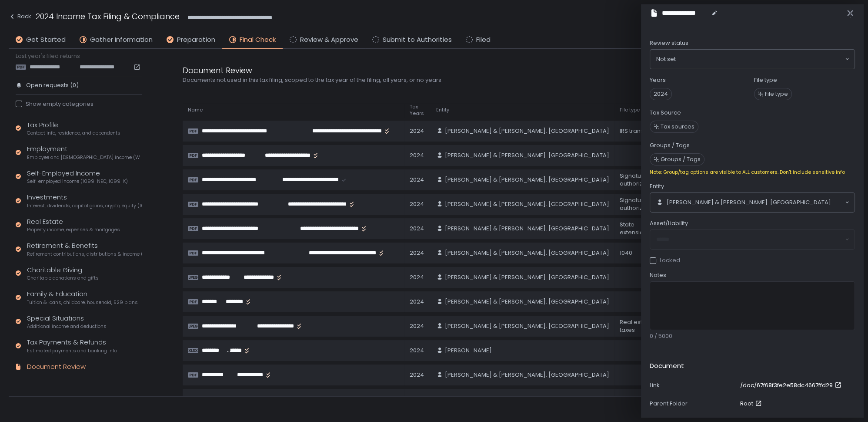  What do you see at coordinates (84, 254) in the screenshot?
I see `span: Retirement contributions, distributions & income (1099-R, 5498)` at bounding box center [84, 254].